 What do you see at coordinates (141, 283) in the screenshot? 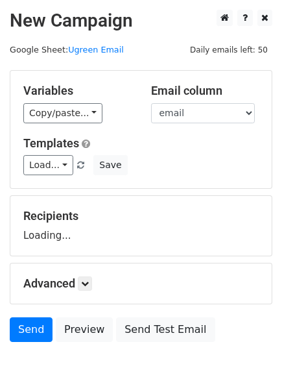
I see `h5: Advanced` at bounding box center [141, 283].